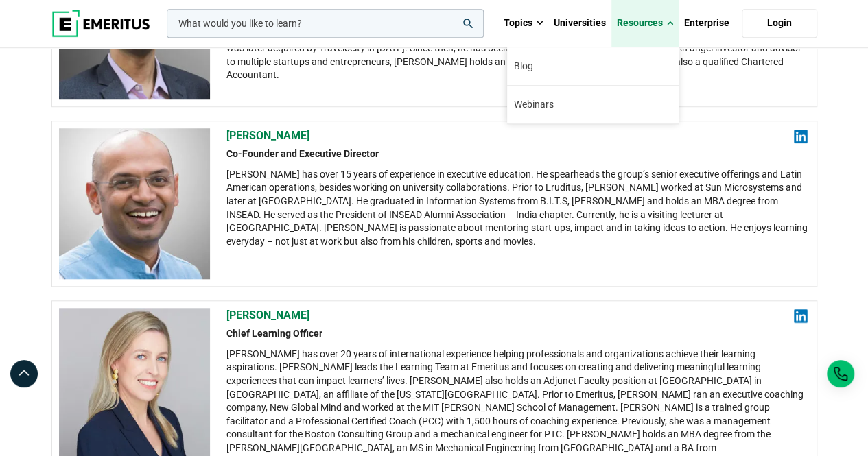 This screenshot has height=456, width=868. I want to click on a: Blog, so click(593, 66).